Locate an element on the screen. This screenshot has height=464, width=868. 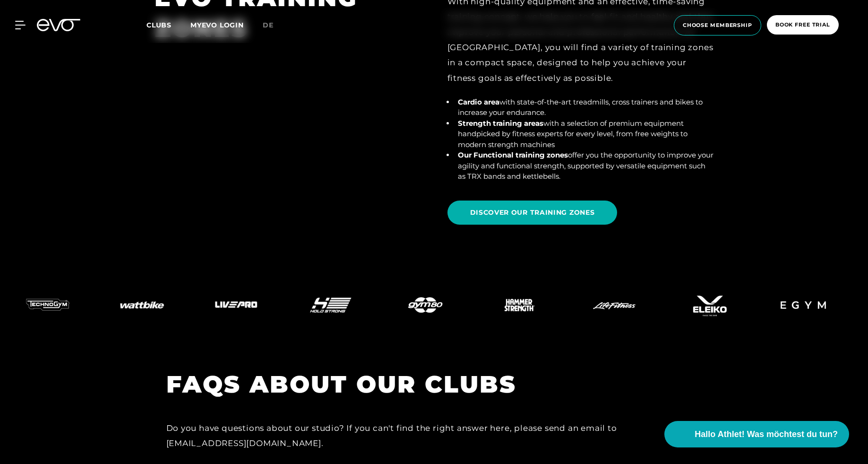
a: DISCOVER OUR TRAINING ZONES is located at coordinates (534, 212).